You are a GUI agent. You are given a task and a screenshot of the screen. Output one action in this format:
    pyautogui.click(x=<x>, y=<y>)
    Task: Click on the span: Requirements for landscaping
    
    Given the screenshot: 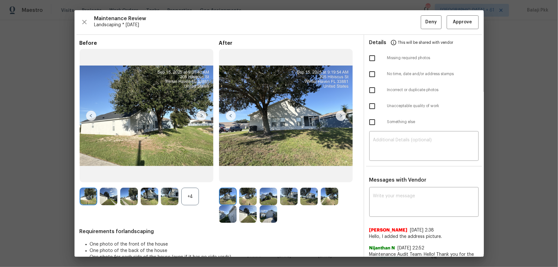 What is the action you would take?
    pyautogui.click(x=219, y=232)
    